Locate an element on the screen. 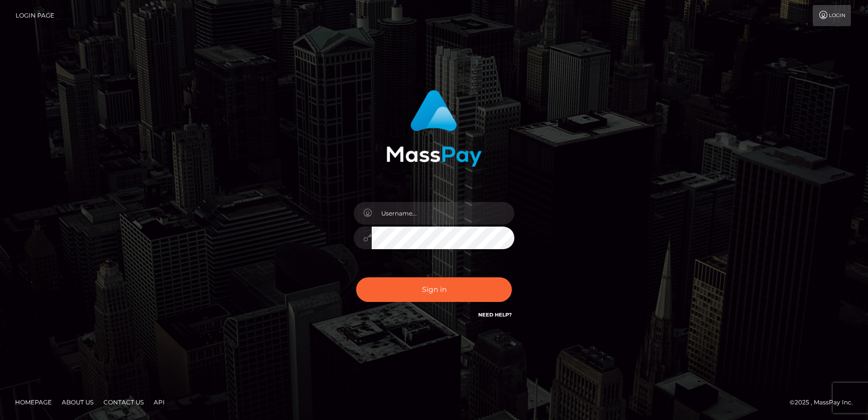  a: Contact Us is located at coordinates (123, 401).